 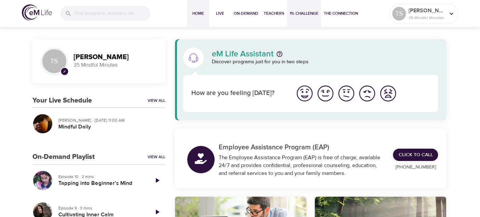 I want to click on img: logo, so click(x=37, y=12).